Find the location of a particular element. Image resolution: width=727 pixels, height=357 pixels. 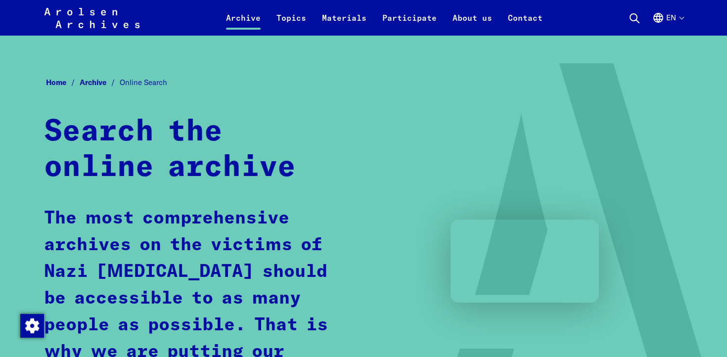

a: Participate is located at coordinates (409, 24).